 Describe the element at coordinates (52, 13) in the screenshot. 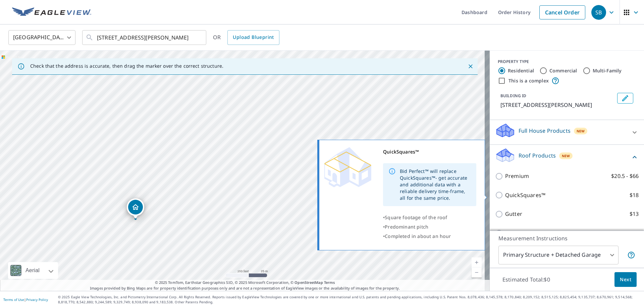

I see `img: EV Logo` at that location.